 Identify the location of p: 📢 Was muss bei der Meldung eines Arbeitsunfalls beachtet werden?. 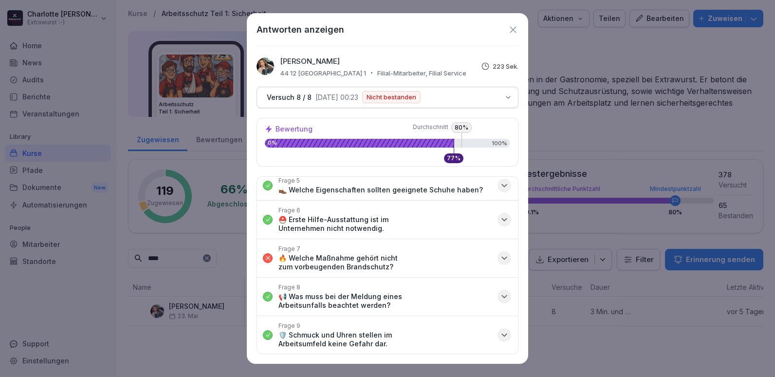
(385, 301).